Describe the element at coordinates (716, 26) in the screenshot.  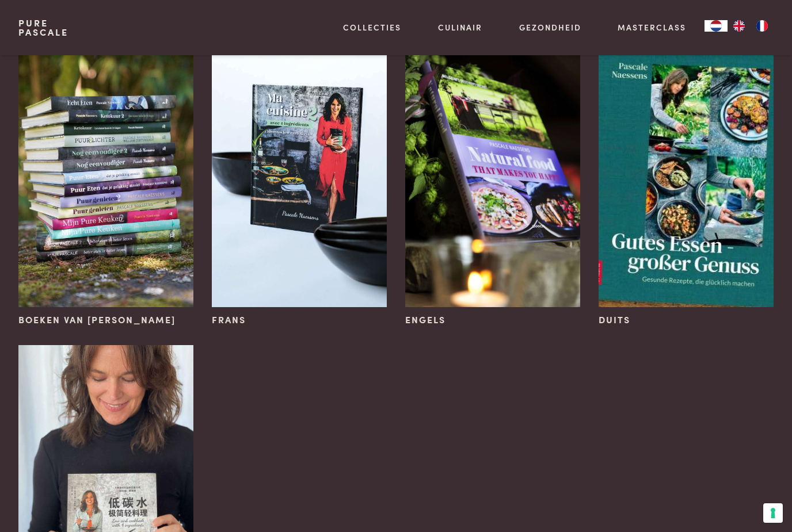
I see `div: Language` at that location.